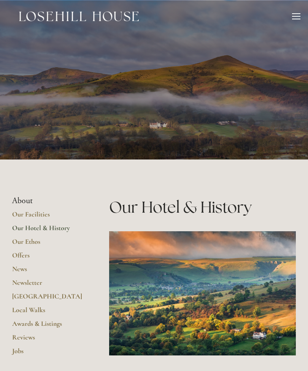  What do you see at coordinates (48, 354) in the screenshot?
I see `a: Jobs` at bounding box center [48, 354].